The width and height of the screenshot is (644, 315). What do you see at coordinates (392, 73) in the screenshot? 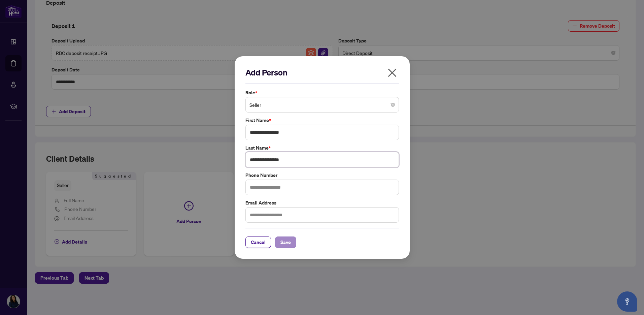
I see `span: close` at bounding box center [392, 73].